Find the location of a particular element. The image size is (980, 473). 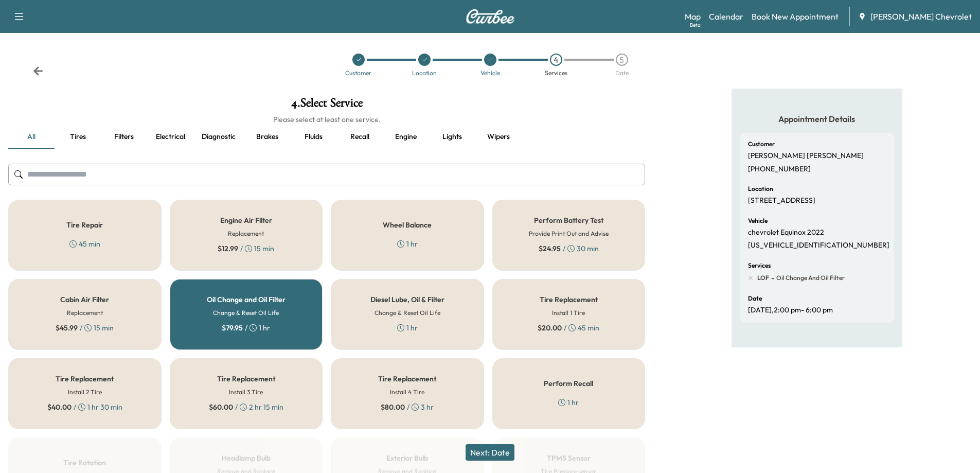

h6: Customer is located at coordinates (761, 144).